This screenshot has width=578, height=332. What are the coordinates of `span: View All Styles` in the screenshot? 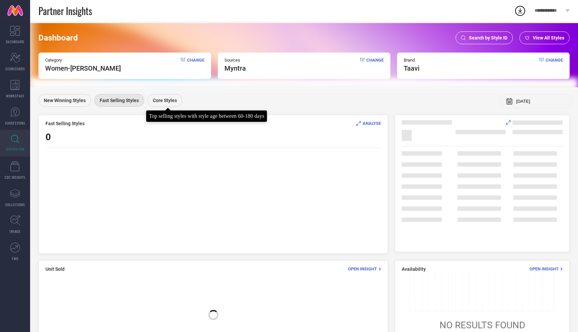 It's located at (548, 38).